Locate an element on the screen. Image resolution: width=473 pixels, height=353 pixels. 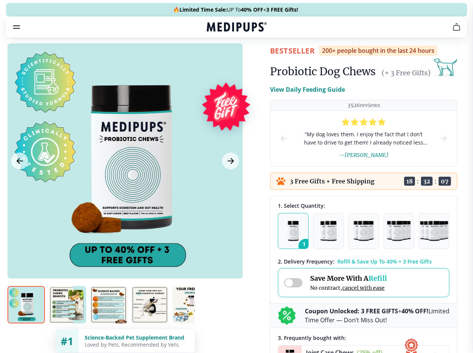
span: #1 is located at coordinates (67, 341).